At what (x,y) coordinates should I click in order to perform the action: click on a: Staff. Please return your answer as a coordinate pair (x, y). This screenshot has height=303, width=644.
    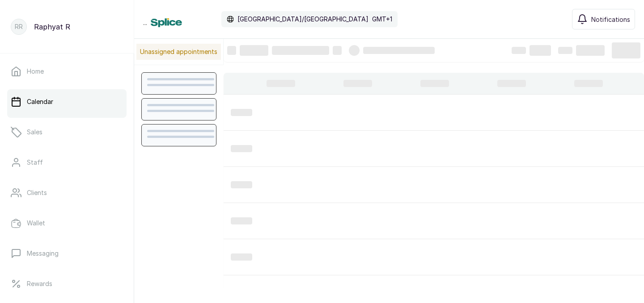
    Looking at the image, I should click on (66, 163).